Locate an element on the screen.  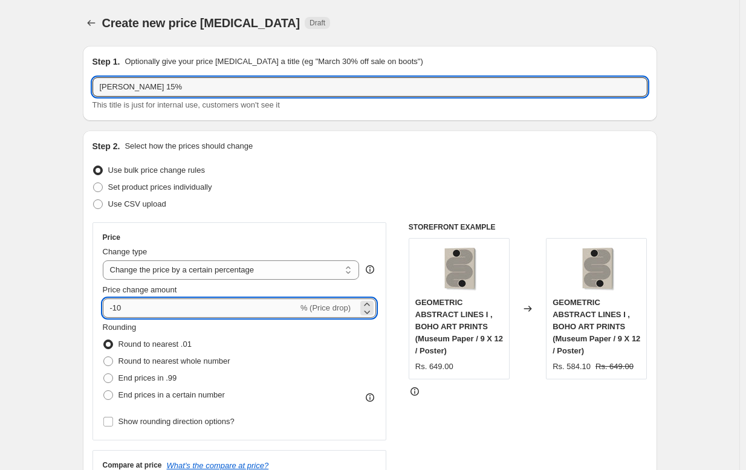
span: Draft is located at coordinates (317, 23).